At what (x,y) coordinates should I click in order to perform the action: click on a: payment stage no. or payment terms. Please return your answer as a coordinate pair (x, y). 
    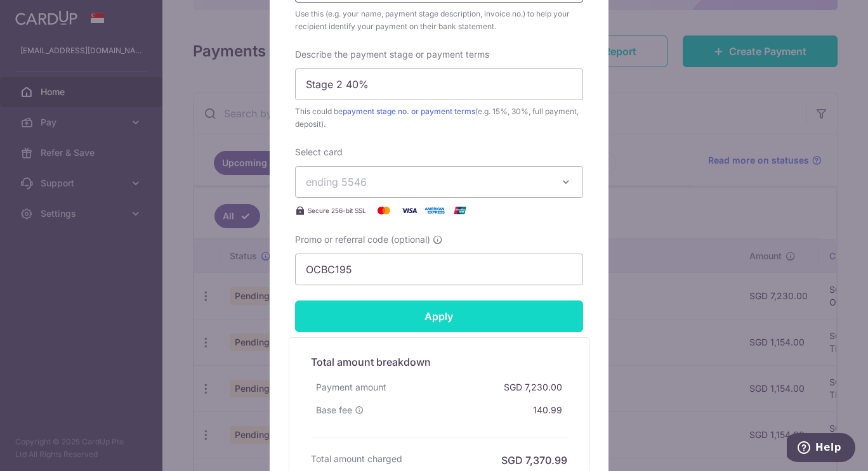
    Looking at the image, I should click on (408, 111).